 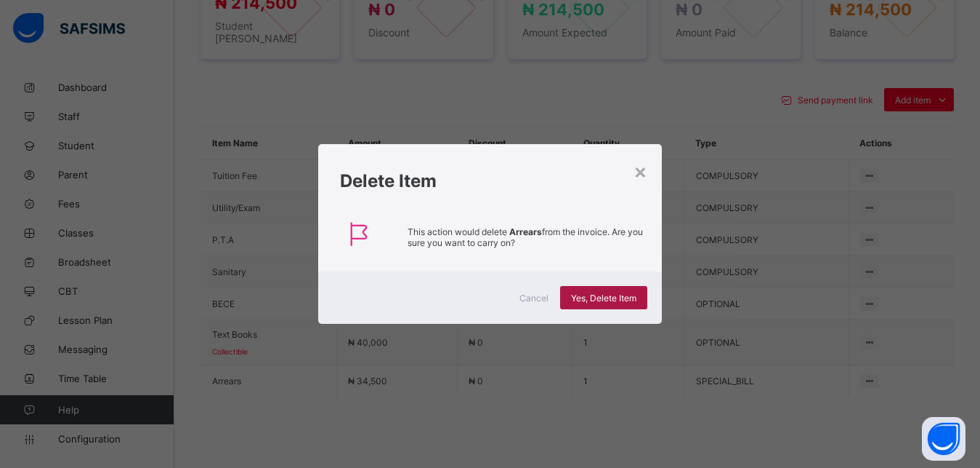 What do you see at coordinates (603, 297) in the screenshot?
I see `span: Yes, Delete Item` at bounding box center [603, 297].